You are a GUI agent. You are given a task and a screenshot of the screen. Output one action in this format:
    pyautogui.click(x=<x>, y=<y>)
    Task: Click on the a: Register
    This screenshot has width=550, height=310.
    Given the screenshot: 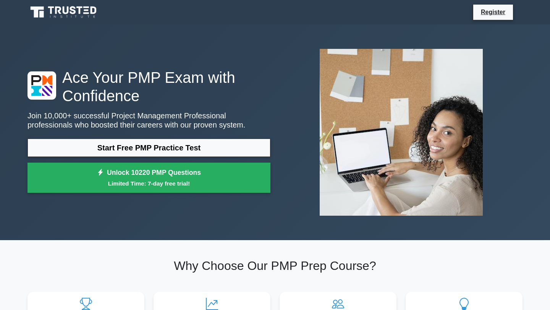 What is the action you would take?
    pyautogui.click(x=493, y=12)
    